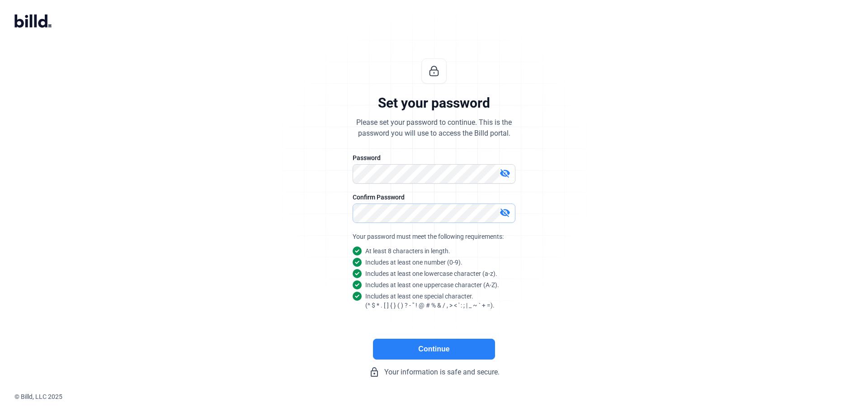  Describe the element at coordinates (434, 372) in the screenshot. I see `div: Your information is safe and secure.` at that location.